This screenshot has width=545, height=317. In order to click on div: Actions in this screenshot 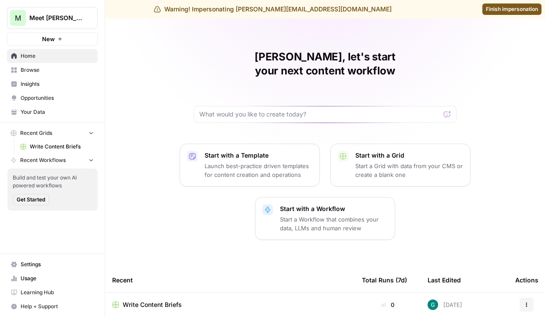, I will do `click(527, 280)`.